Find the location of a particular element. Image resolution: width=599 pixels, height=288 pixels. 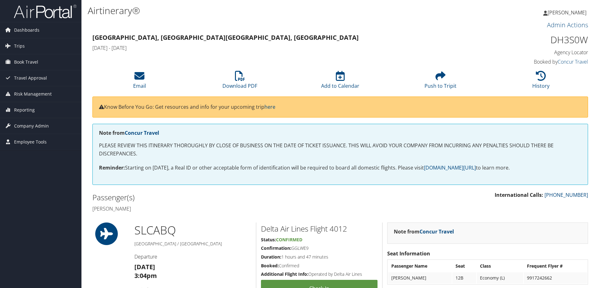

span: Book Travel is located at coordinates (26, 62).